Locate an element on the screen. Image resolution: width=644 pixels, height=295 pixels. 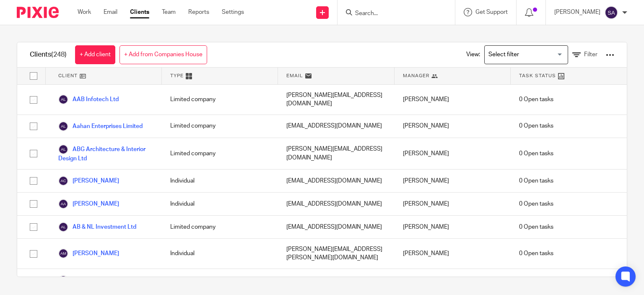
span: Client is located at coordinates (68, 75).